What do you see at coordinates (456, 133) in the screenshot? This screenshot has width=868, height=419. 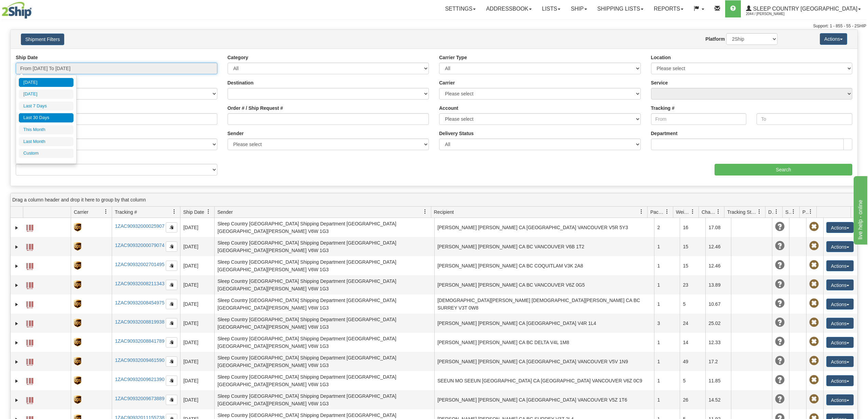 I see `label: Delivery Status` at bounding box center [456, 133].